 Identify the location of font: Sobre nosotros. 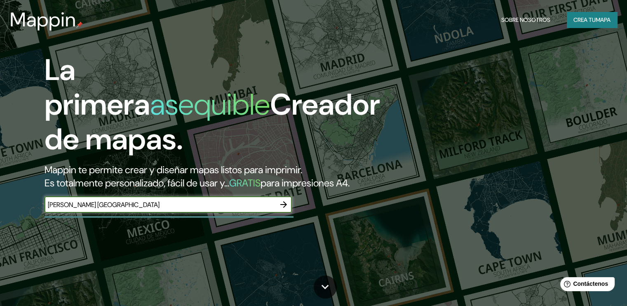
(525, 20).